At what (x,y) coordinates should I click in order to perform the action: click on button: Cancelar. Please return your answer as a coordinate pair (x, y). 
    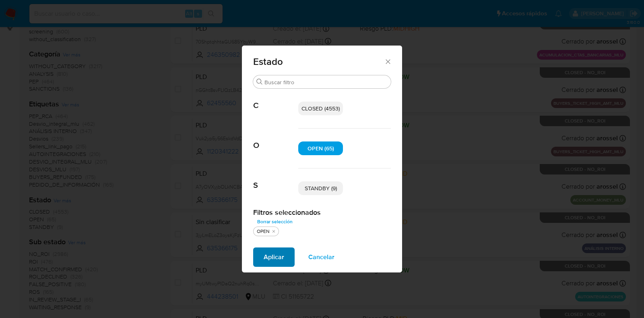
    Looking at the image, I should click on (321, 257).